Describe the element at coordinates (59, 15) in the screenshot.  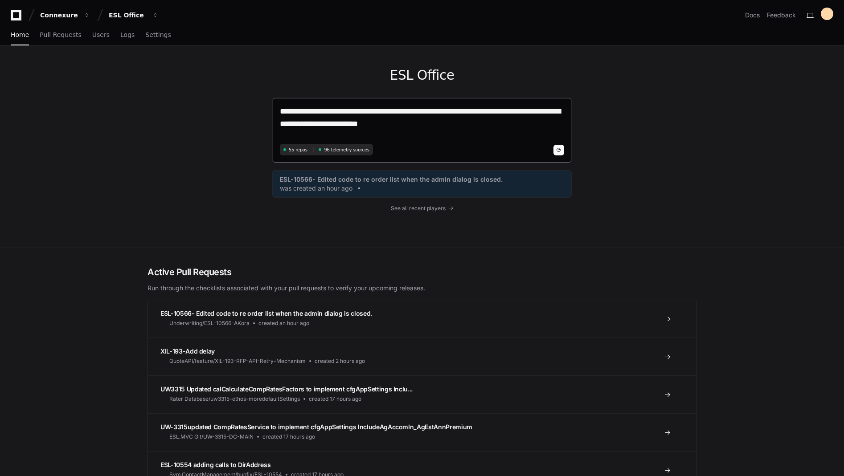
I see `div: Connexure` at that location.